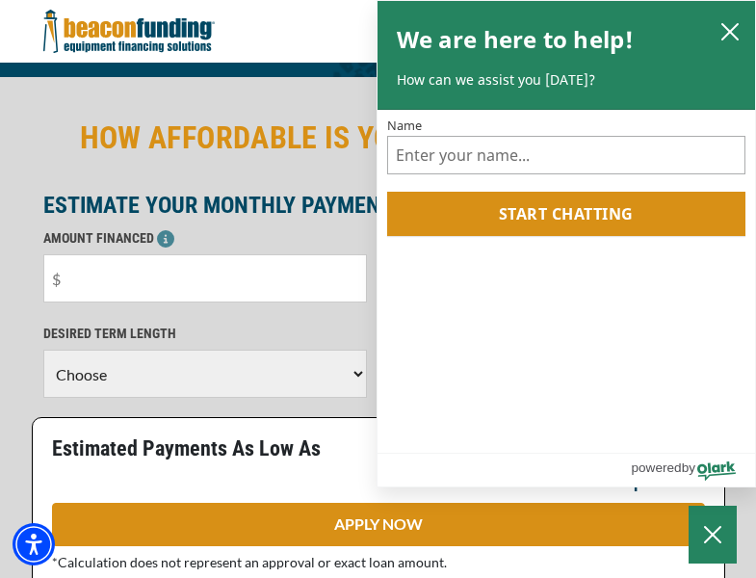 The height and width of the screenshot is (578, 756). I want to click on h2: HOW AFFORDABLE IS YOUR NEXT TOW TRUCK?, so click(378, 138).